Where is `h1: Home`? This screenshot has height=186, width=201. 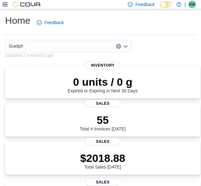 h1: Home is located at coordinates (18, 21).